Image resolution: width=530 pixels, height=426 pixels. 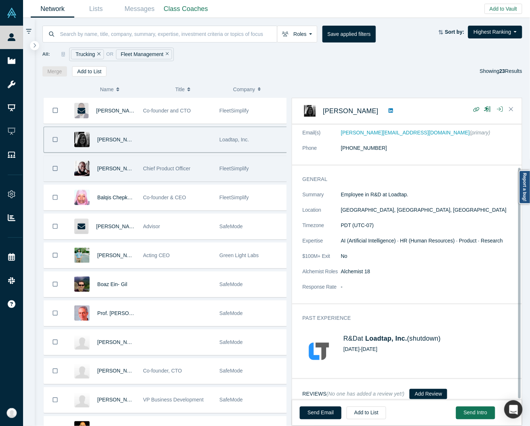 What do you see at coordinates (322, 229) in the screenshot?
I see `dt: Timezone` at bounding box center [322, 229].